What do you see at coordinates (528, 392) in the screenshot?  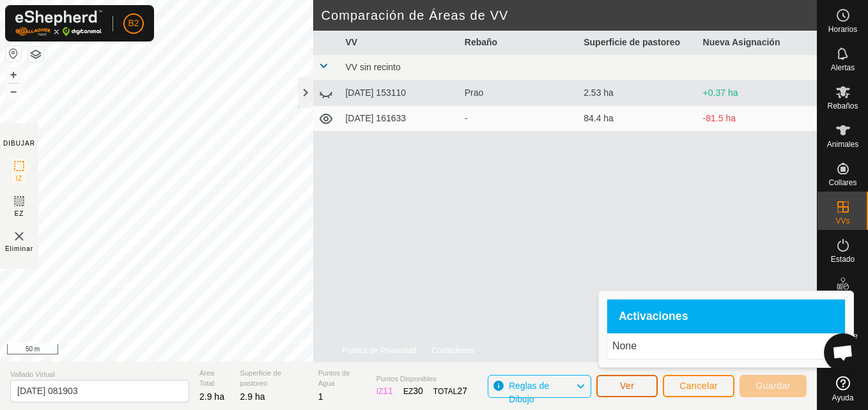 I see `span: Reglas de Dibujo` at bounding box center [528, 392].